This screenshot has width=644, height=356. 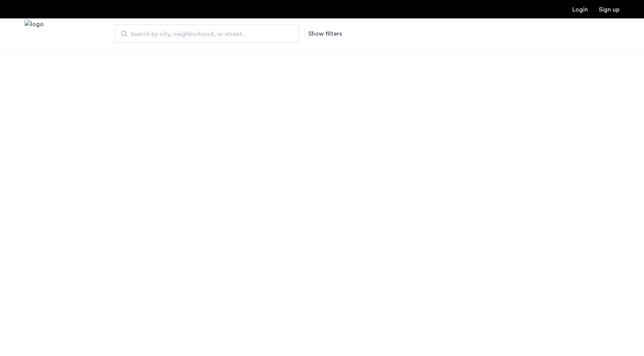 What do you see at coordinates (325, 34) in the screenshot?
I see `button: Show or hide filters` at bounding box center [325, 34].